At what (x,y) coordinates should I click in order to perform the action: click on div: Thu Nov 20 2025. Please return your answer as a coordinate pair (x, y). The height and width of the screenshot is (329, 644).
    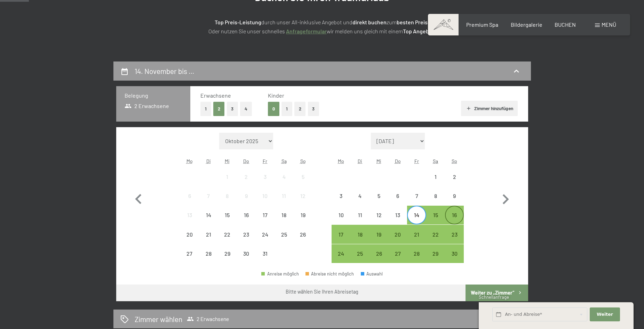
    Looking at the image, I should click on (398, 234).